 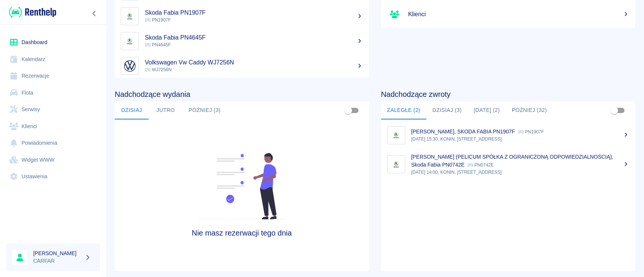 I want to click on h4: Nie masz rezerwacji tego dnia, so click(x=242, y=233).